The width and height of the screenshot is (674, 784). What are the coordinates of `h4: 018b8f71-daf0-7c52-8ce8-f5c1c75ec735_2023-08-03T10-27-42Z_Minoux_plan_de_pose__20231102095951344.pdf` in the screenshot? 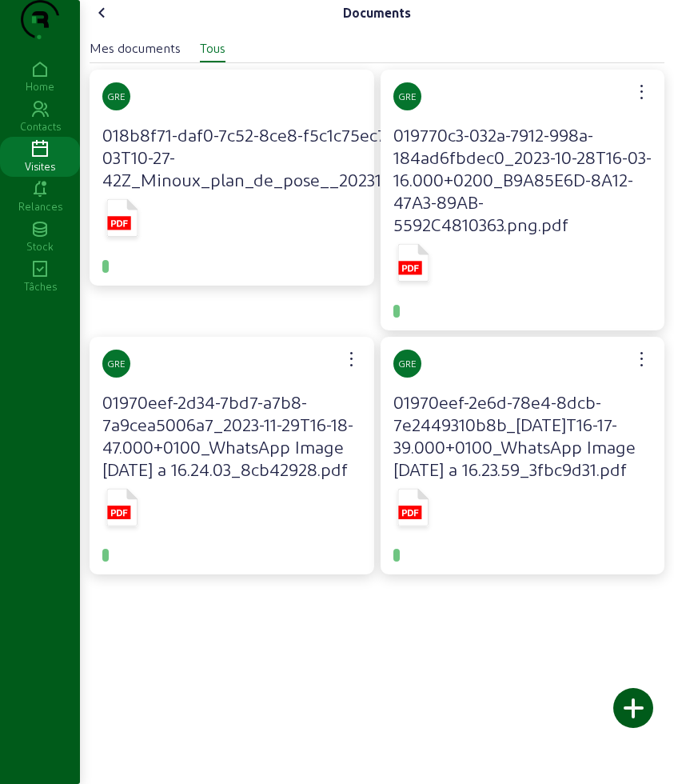 It's located at (311, 157).